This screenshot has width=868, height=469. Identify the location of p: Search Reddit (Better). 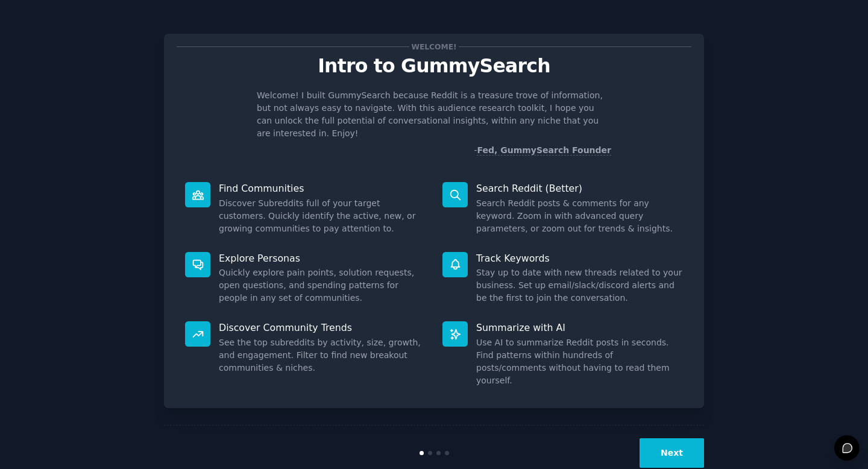
(579, 188).